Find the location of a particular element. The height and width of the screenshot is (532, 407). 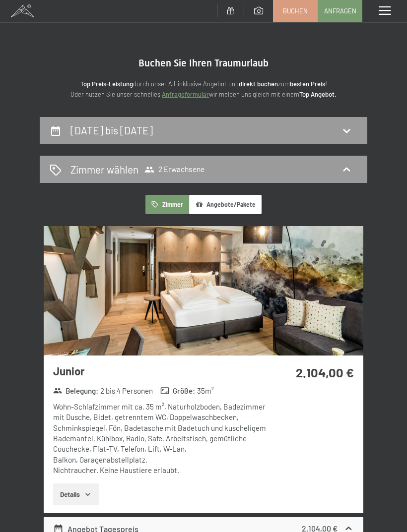

p: durch unser All-inklusive Angebot und zum ! Oder nutzen Sie unser schnelles wir melden uns gleich... is located at coordinates (203, 89).